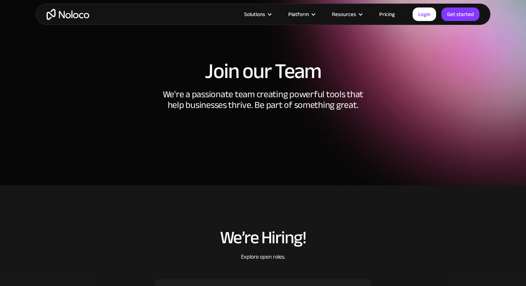 The height and width of the screenshot is (286, 526). What do you see at coordinates (263, 71) in the screenshot?
I see `h1: Join our Team` at bounding box center [263, 71].